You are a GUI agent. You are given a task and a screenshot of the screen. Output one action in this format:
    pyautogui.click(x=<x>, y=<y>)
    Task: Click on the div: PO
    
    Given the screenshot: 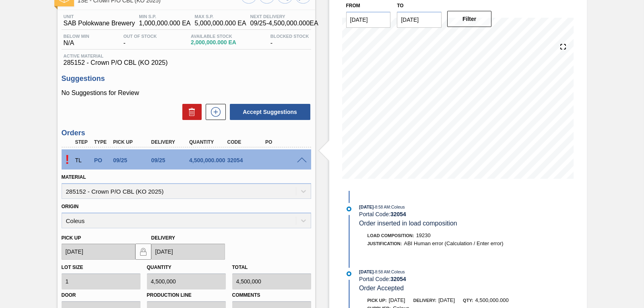 What is the action you would take?
    pyautogui.click(x=284, y=142)
    